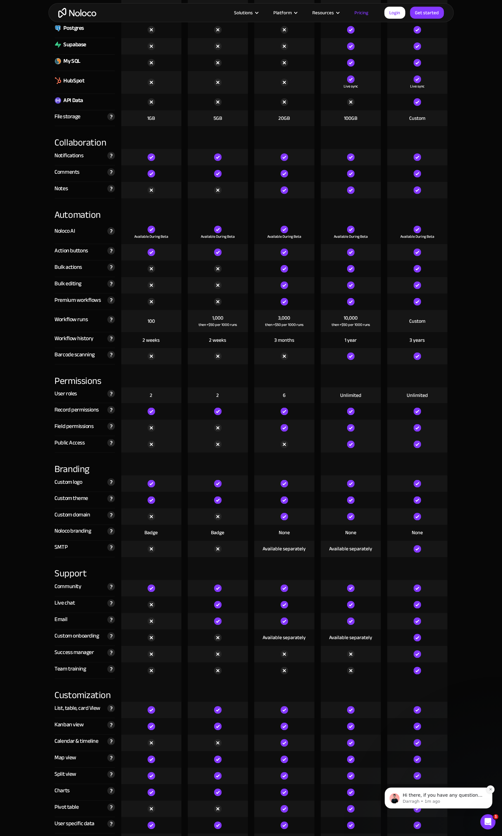  Describe the element at coordinates (67, 172) in the screenshot. I see `div: Comments` at that location.